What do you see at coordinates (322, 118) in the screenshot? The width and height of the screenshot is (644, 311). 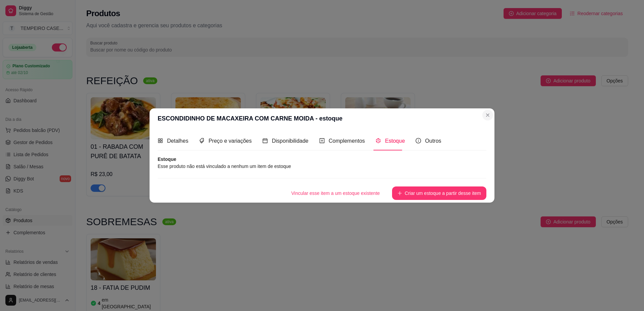 I see `header: ESCONDIDINHO DE MACAXEIRA COM CARNE MOIDA - estoque` at bounding box center [322, 118].